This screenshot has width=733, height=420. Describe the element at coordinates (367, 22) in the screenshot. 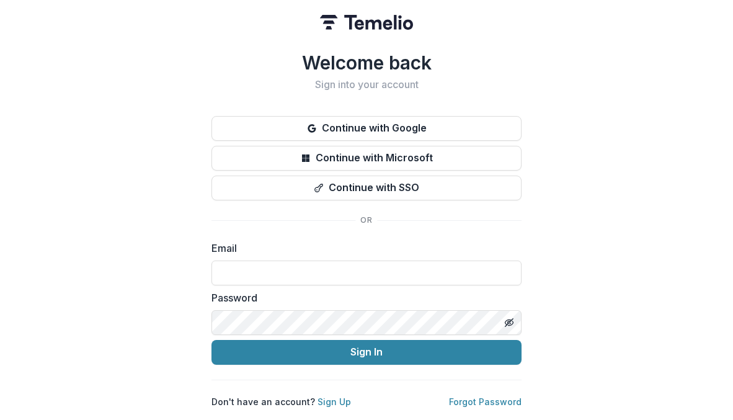

I see `img: Temelio` at that location.